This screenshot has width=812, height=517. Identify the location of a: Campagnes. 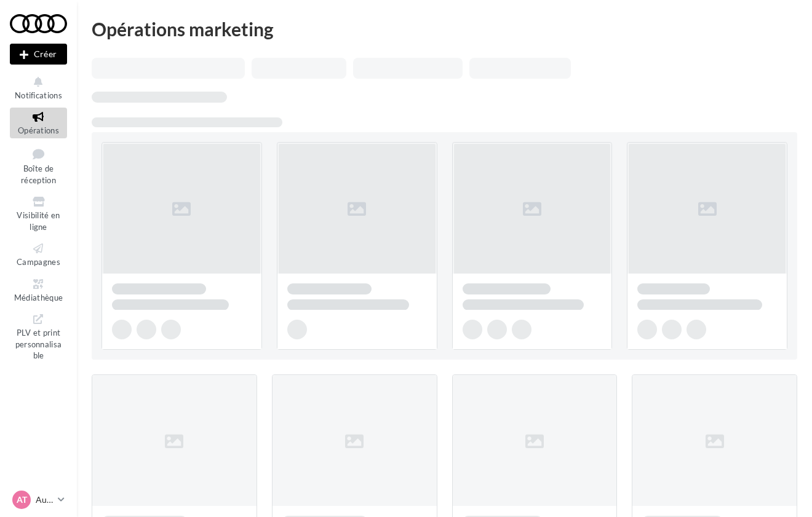
(38, 254).